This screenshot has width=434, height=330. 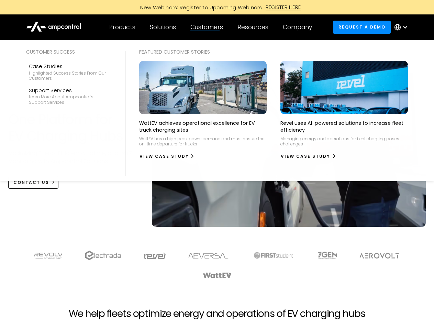 What do you see at coordinates (31, 183) in the screenshot?
I see `div: CONTACT US` at bounding box center [31, 183].